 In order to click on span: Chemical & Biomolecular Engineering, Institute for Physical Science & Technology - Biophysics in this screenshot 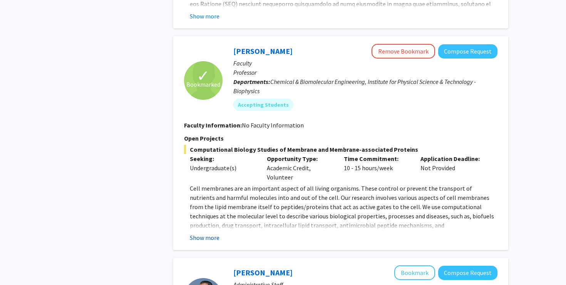, I will do `click(355, 86)`.